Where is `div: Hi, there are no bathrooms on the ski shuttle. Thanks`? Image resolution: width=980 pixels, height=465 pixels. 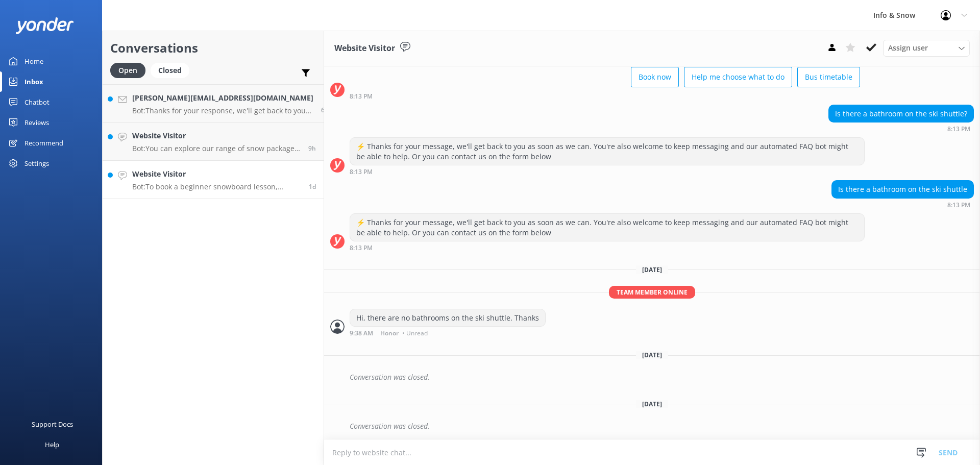
div: Hi, there are no bathrooms on the ski shuttle. Thanks is located at coordinates (448, 318).